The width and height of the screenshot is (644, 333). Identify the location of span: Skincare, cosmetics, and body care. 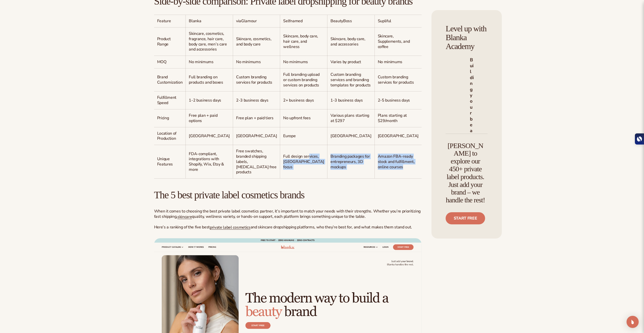
(254, 42).